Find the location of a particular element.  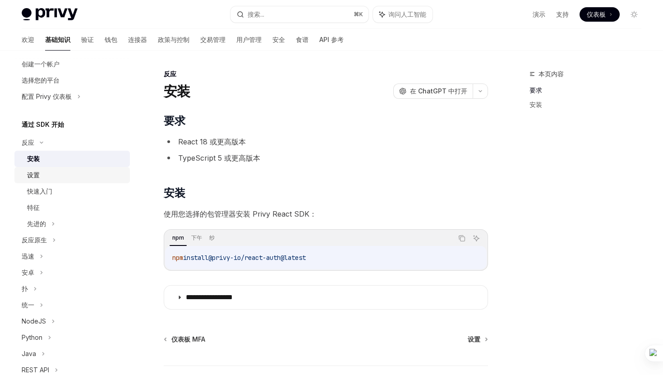

font: 仪表板 MFA is located at coordinates (188, 339).